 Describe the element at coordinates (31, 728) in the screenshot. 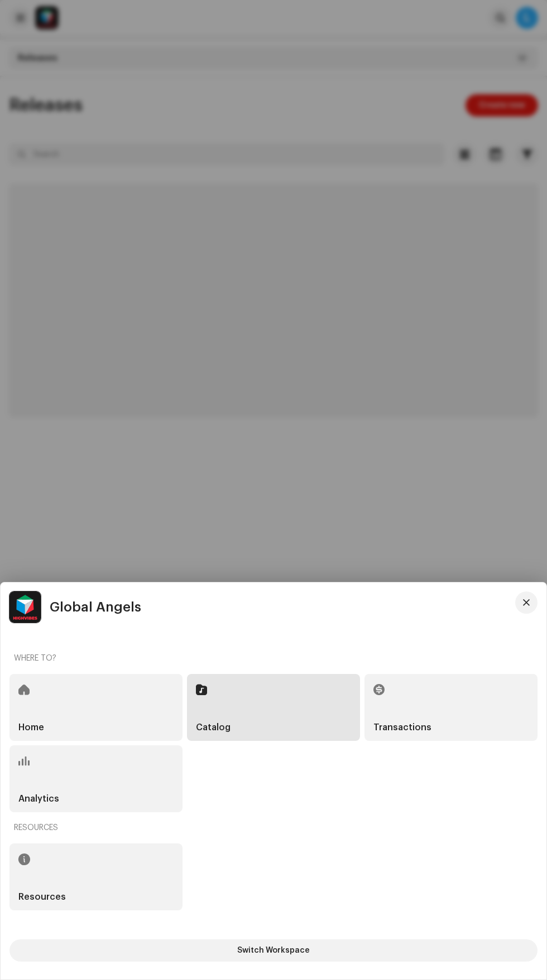

I see `h5: Home` at that location.